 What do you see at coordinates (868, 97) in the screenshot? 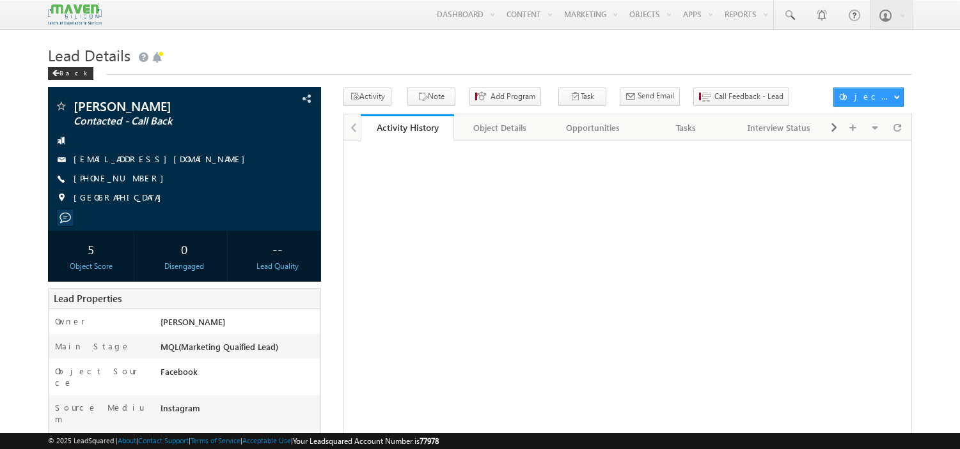
I see `button: Object Actions` at bounding box center [868, 97].